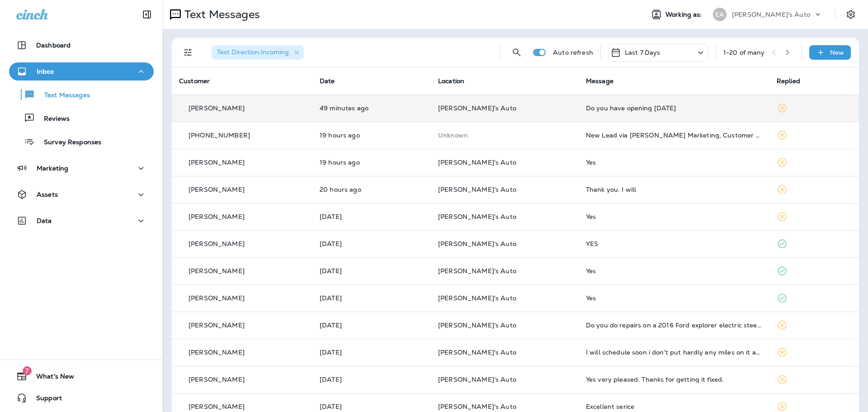 The width and height of the screenshot is (868, 412). Describe the element at coordinates (674, 325) in the screenshot. I see `div: Do you do repairs on a 2016 Ford explorer electric steering assist? Seems the power steering is i...` at that location.